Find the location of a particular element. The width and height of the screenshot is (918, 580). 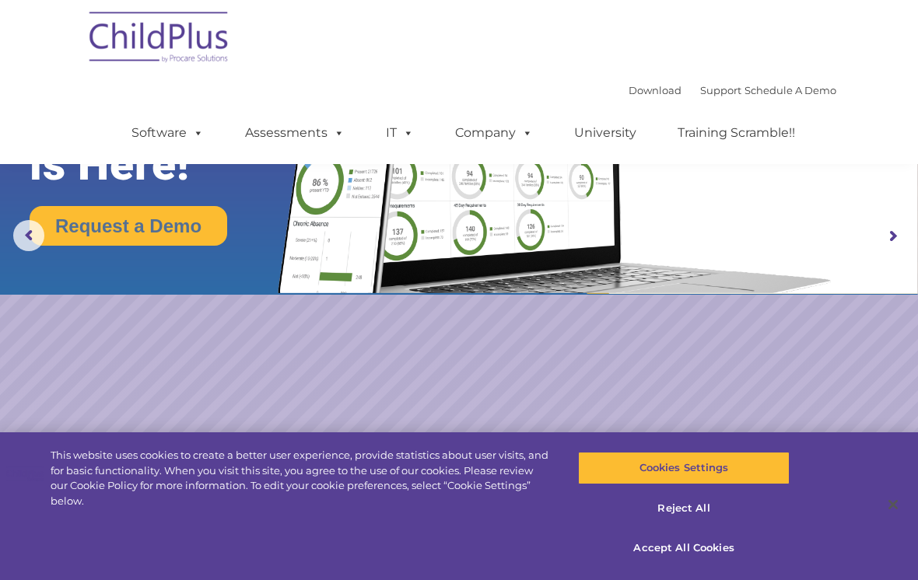

a: Support is located at coordinates (720, 90).